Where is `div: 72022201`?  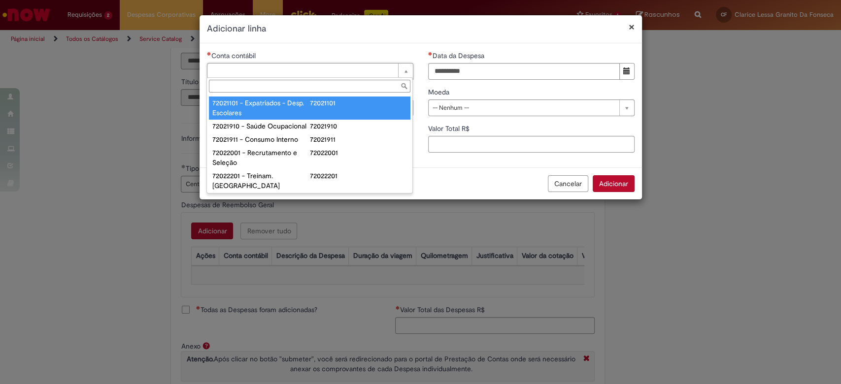
div: 72022201 is located at coordinates (359, 176).